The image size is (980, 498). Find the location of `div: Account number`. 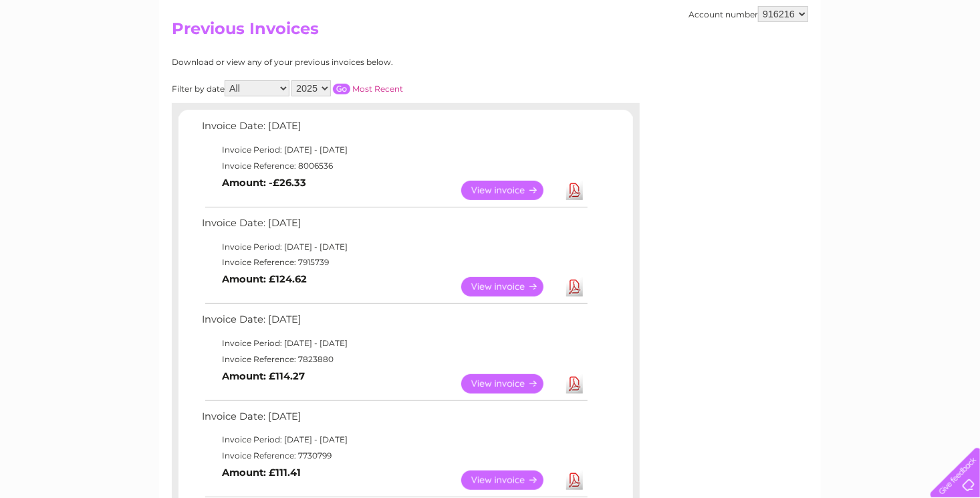

div: Account number is located at coordinates (748, 14).